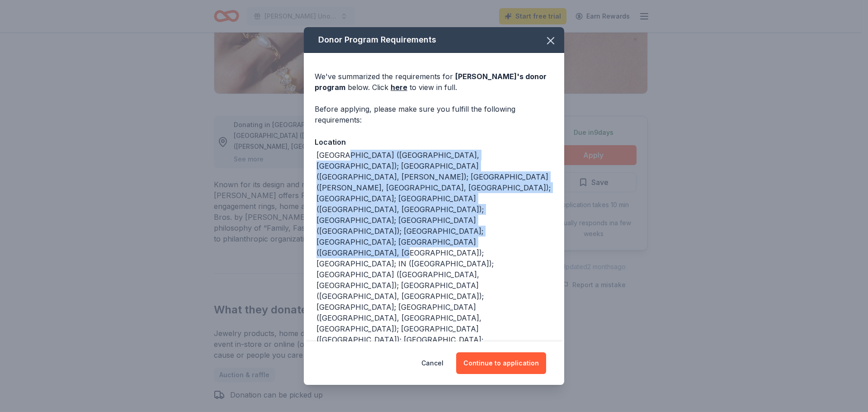 The image size is (868, 412). I want to click on div: We've summarized the requirements for below. Click to view in full., so click(434, 82).